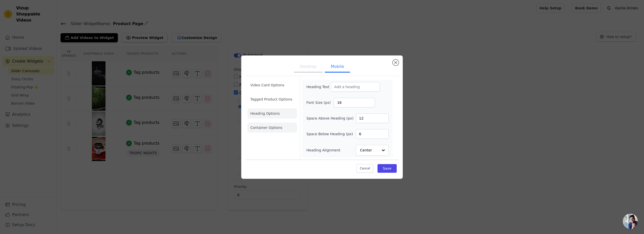 This screenshot has height=234, width=644. Describe the element at coordinates (337, 67) in the screenshot. I see `button: Mobile` at that location.